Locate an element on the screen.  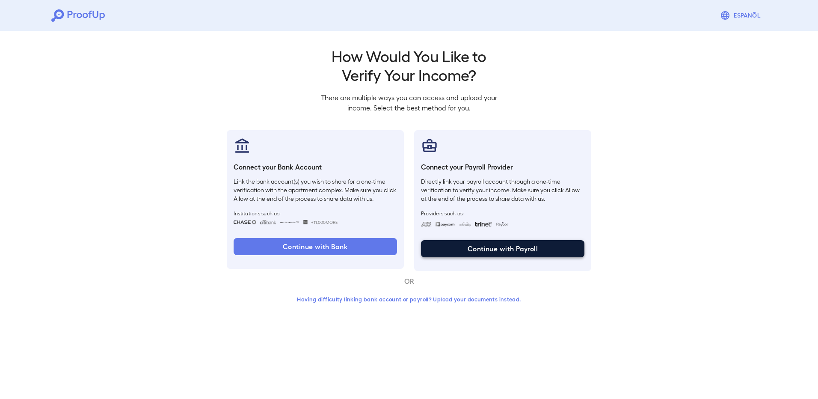
img: workday.svg is located at coordinates (465, 224).